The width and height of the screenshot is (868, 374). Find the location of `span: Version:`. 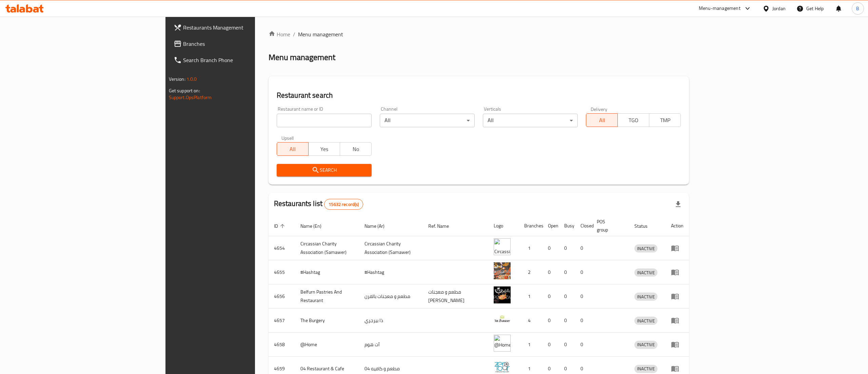

span: Version: is located at coordinates (177, 79).